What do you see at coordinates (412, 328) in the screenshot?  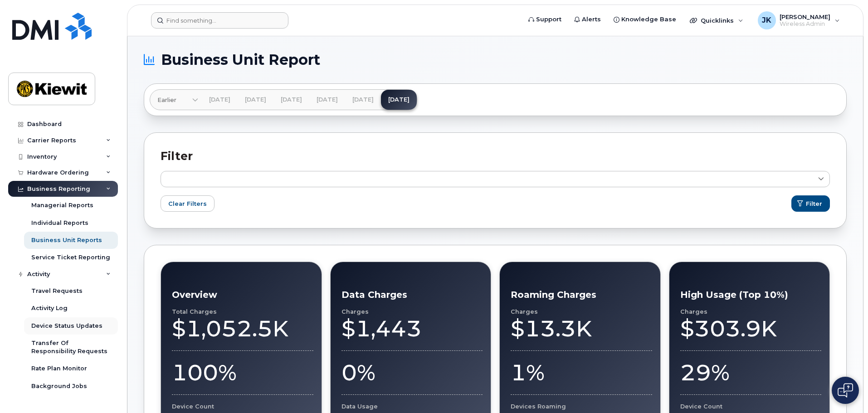 I see `div: $1,443` at bounding box center [412, 328].